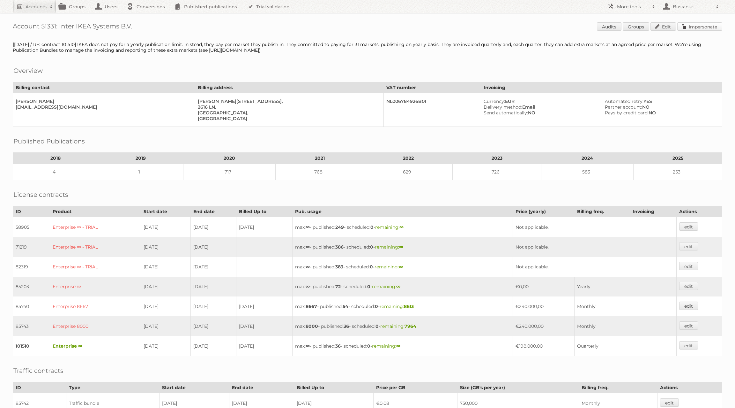 The image size is (735, 408). What do you see at coordinates (409, 306) in the screenshot?
I see `strong: 8613` at bounding box center [409, 306].